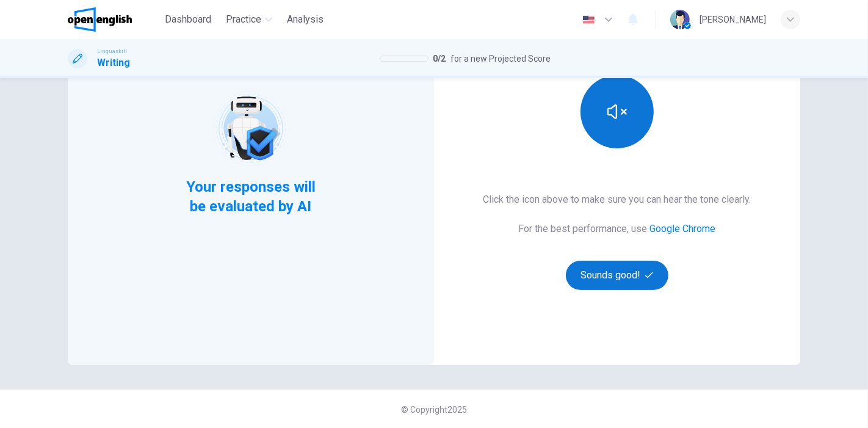  What do you see at coordinates (617, 200) in the screenshot?
I see `h6: Click the icon above to make sure you can hear the tone clearly.` at bounding box center [617, 200].